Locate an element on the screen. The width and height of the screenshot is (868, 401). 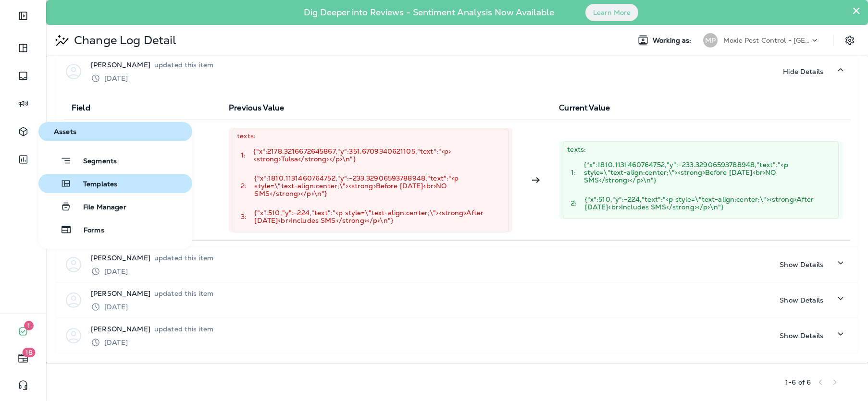
span: Assets is located at coordinates (116, 132).